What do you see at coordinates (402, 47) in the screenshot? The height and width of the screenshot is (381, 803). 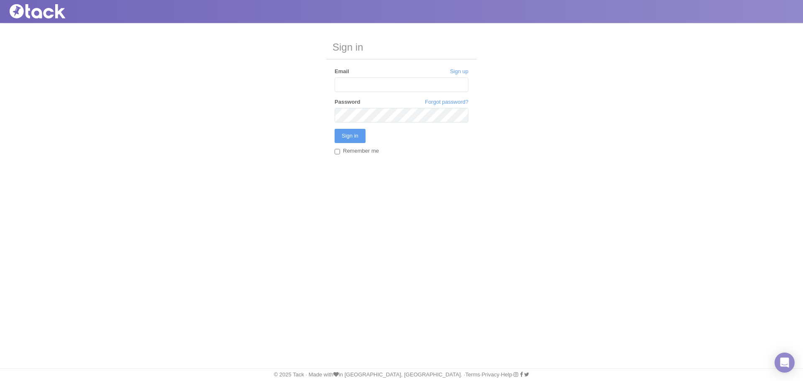 I see `h3: Sign in` at bounding box center [402, 47].